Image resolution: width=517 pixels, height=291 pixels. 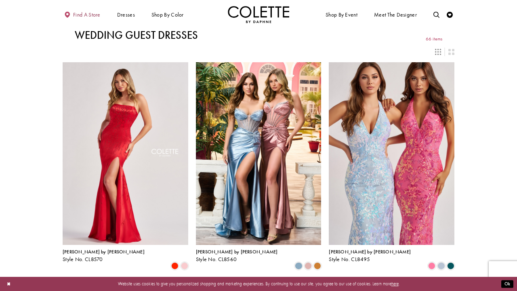 I want to click on a: Find a store, so click(x=82, y=15).